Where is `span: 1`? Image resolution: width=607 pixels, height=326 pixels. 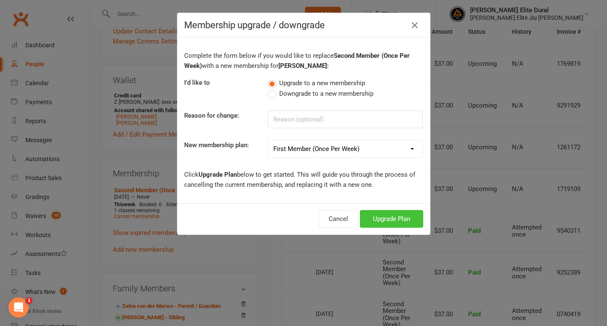 span: 1 is located at coordinates (29, 301).